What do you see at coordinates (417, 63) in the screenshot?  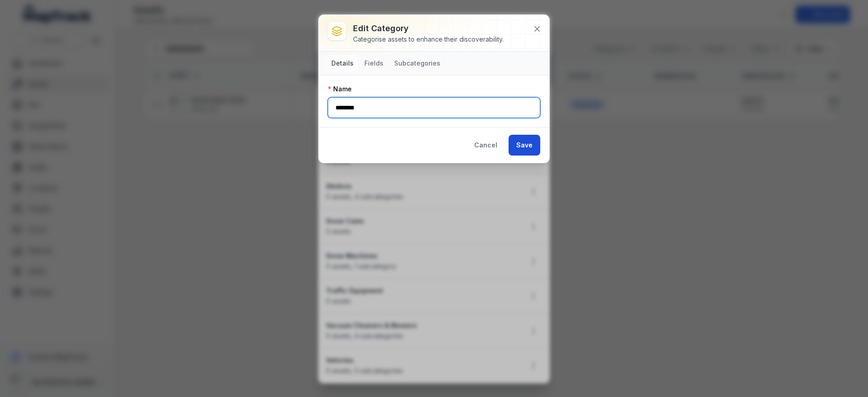 I see `button: Subcategories` at bounding box center [417, 63].